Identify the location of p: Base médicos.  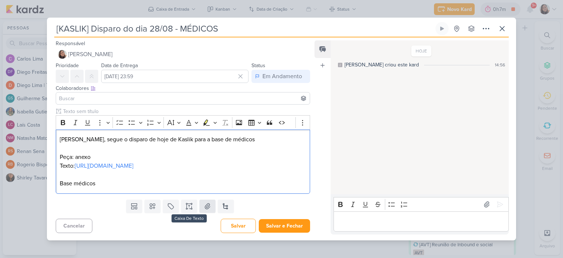
(183, 183).